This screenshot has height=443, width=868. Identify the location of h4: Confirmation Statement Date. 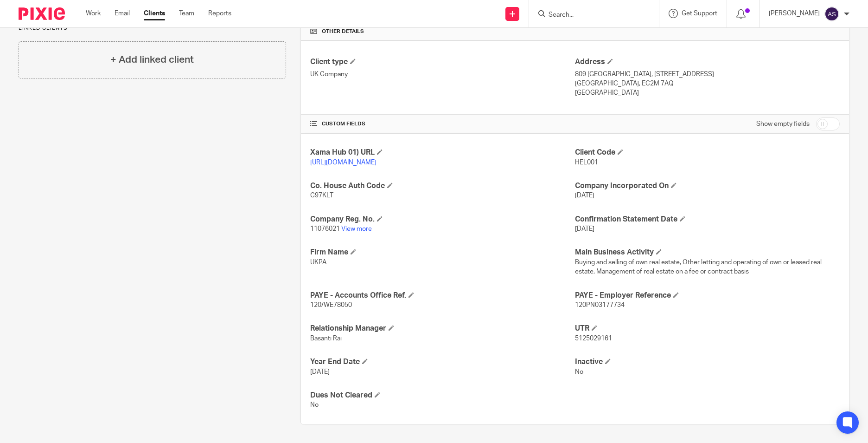
(707, 219).